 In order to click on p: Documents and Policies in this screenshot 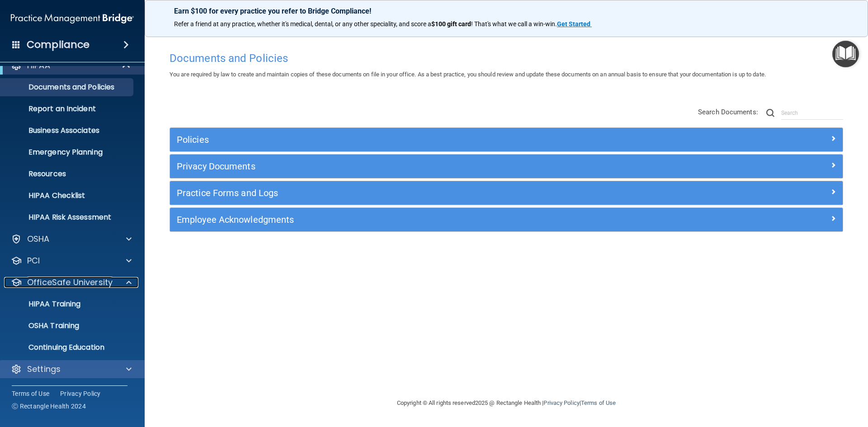, I will do `click(67, 87)`.